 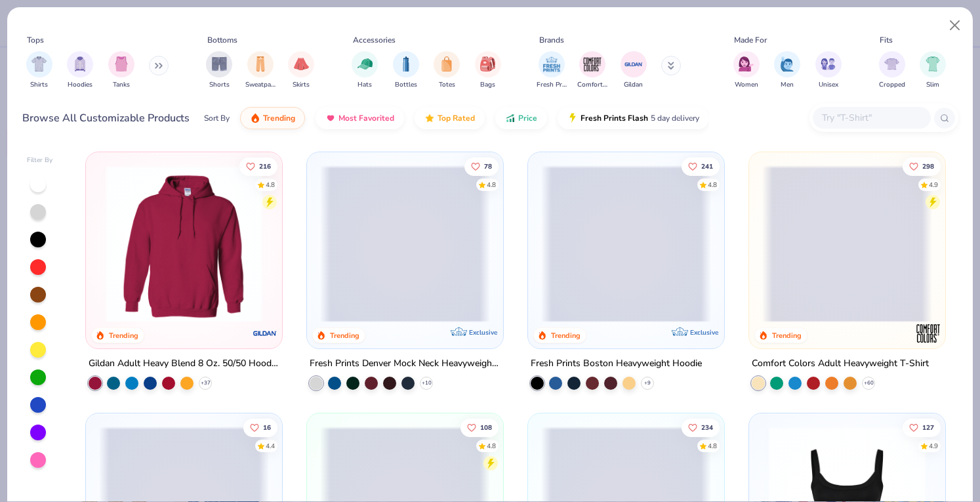 What do you see at coordinates (787, 70) in the screenshot?
I see `div: filter for Men` at bounding box center [787, 70].